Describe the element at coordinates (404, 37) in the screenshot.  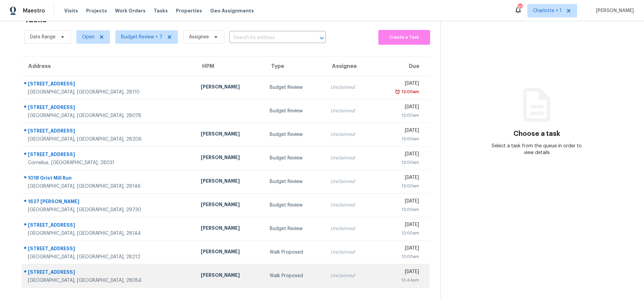
I see `span: Create a Task` at that location.